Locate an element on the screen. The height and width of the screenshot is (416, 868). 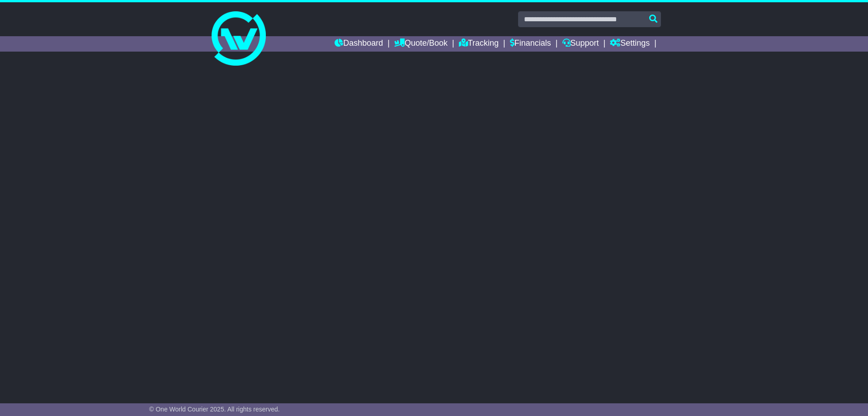
a: Financials is located at coordinates (530, 44).